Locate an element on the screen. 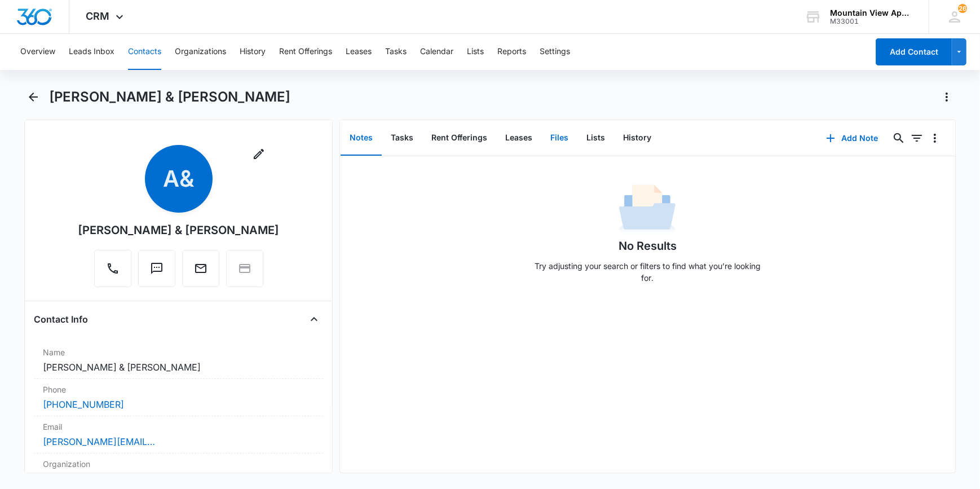  button: Contacts is located at coordinates (144, 52).